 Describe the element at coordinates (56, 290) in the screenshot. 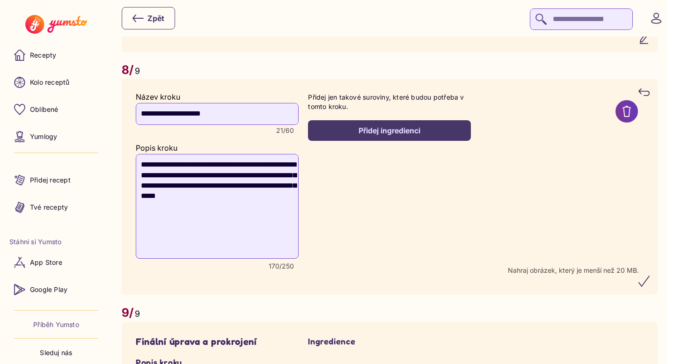

I see `a: Google Play` at that location.